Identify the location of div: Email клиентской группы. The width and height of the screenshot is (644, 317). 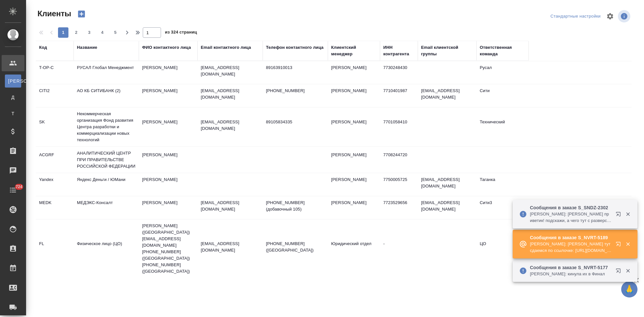
(447, 51).